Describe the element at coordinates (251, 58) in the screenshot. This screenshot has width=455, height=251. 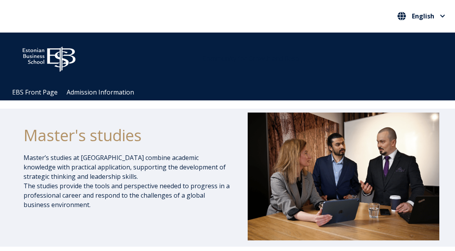
I see `span: Community for Growth and Resp` at that location.